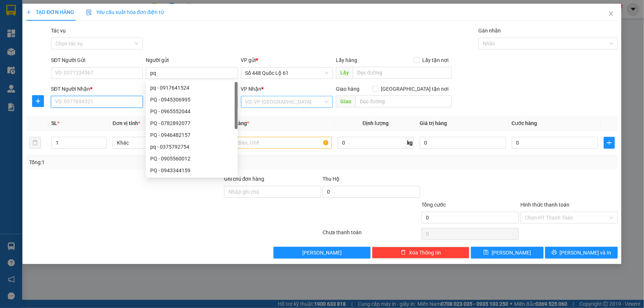  Describe the element at coordinates (433, 123) in the screenshot. I see `span: Giá trị hàng` at that location.